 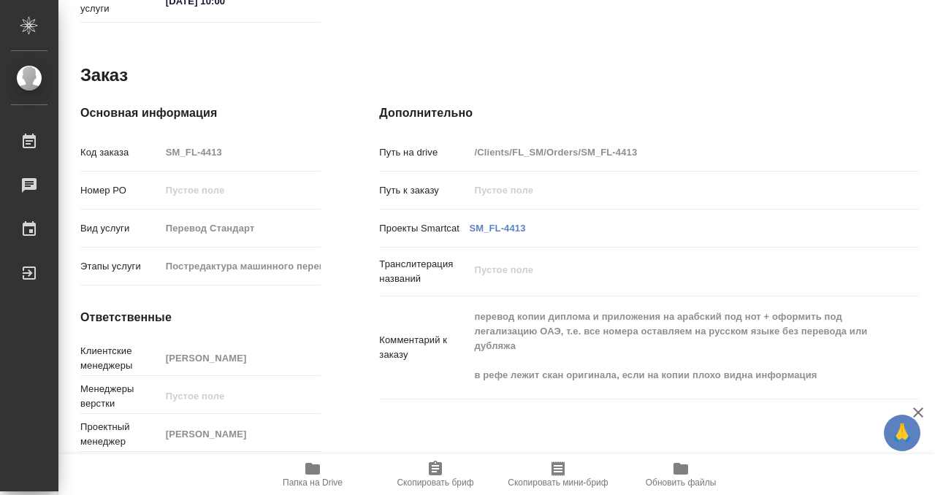 I want to click on p: Комментарий к заказу, so click(x=424, y=348).